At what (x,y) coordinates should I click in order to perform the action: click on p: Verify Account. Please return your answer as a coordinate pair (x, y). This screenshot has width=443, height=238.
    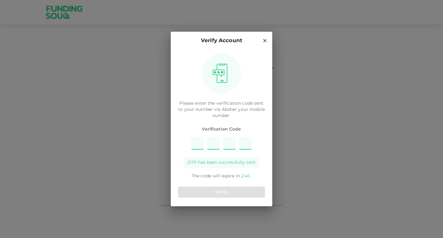
    Looking at the image, I should click on (222, 41).